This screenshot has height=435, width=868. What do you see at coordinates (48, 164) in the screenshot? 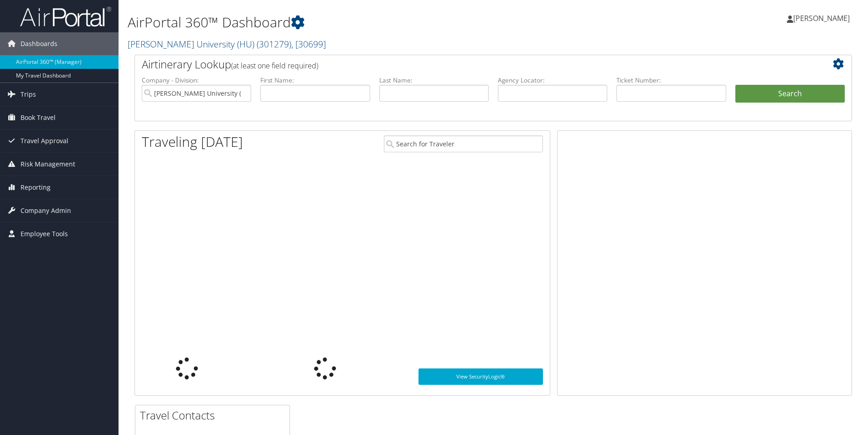
I see `span: Risk Management` at bounding box center [48, 164].